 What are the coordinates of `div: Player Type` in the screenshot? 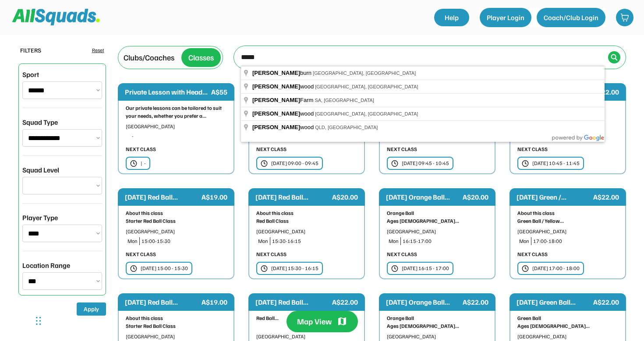 It's located at (40, 218).